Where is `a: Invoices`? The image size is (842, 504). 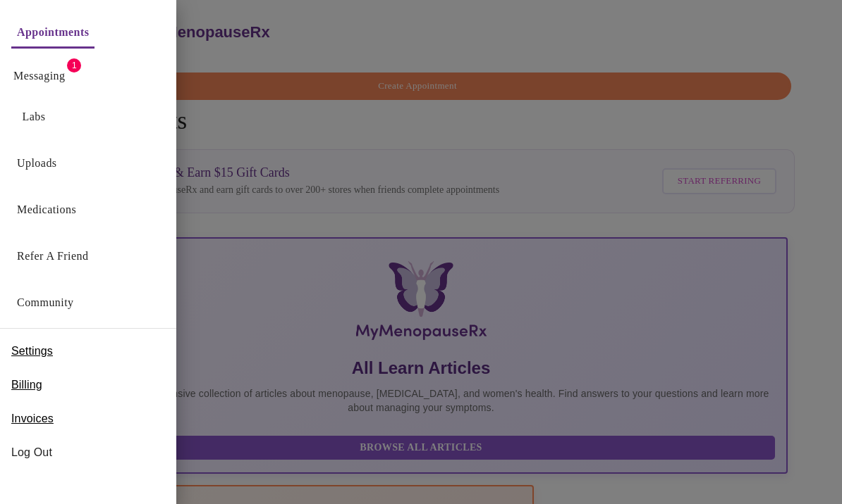
a: Invoices is located at coordinates (32, 419).